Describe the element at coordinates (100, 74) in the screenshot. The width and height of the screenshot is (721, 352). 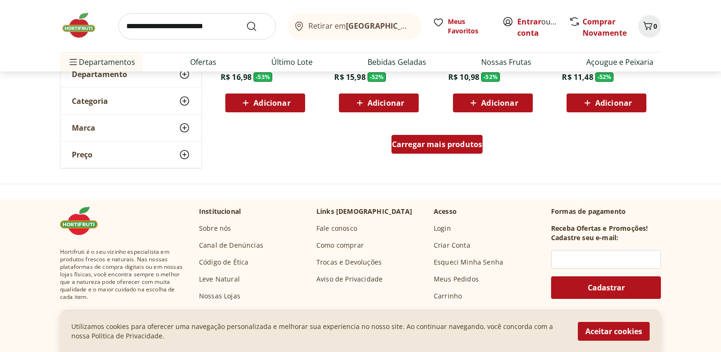
I see `span: Departamento` at that location.